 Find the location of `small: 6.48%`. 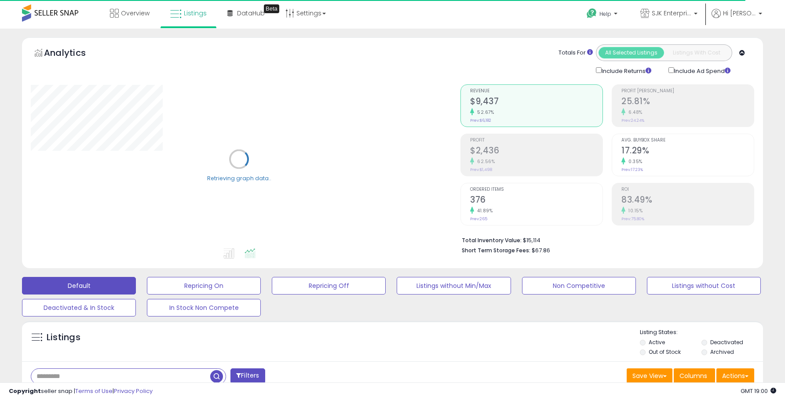

small: 6.48% is located at coordinates (633, 112).